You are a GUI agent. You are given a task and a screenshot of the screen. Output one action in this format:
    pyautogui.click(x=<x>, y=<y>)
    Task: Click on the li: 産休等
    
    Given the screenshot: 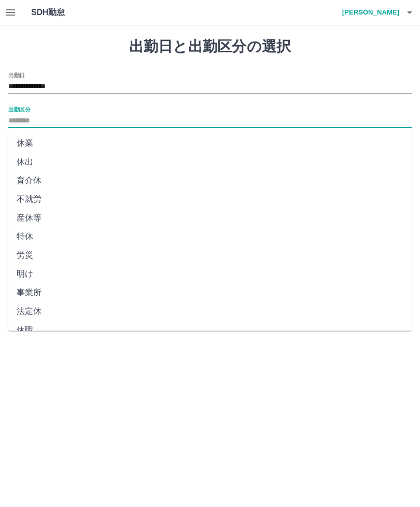 What is the action you would take?
    pyautogui.click(x=210, y=219)
    